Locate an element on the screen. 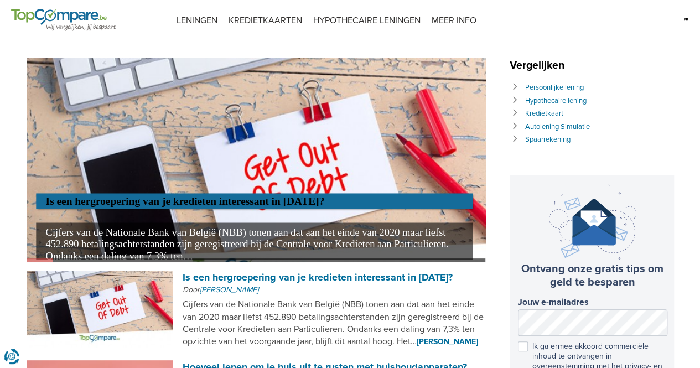  h3: Ontvang onze gratis tips om geld te besparen is located at coordinates (592, 275).